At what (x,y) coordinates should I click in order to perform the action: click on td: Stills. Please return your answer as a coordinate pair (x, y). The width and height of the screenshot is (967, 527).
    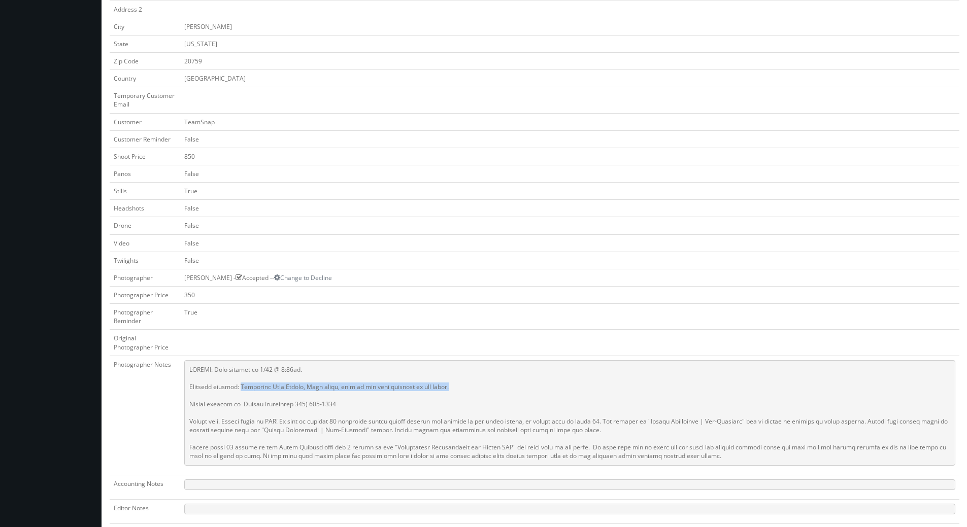
    Looking at the image, I should click on (145, 191).